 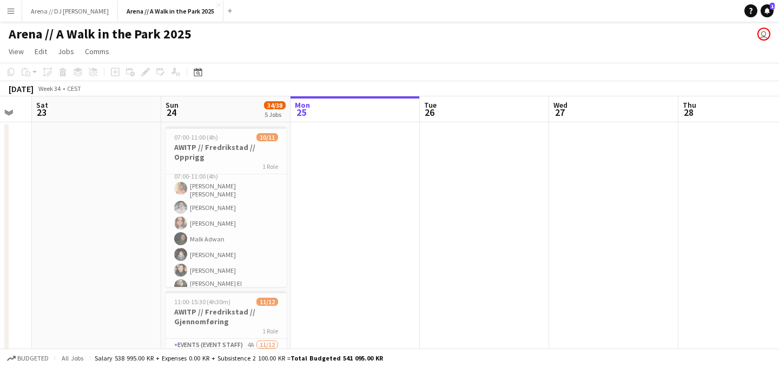 I want to click on span: Total Budgeted 541 095.00 KR, so click(x=337, y=358).